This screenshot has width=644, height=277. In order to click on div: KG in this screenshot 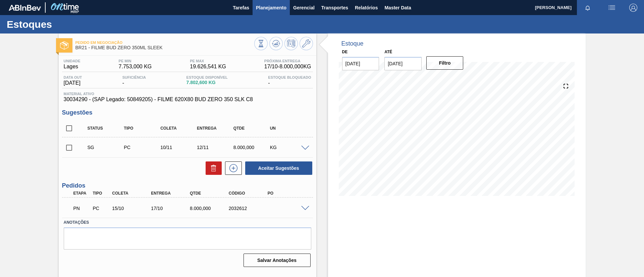, I will do `click(289, 147)`.